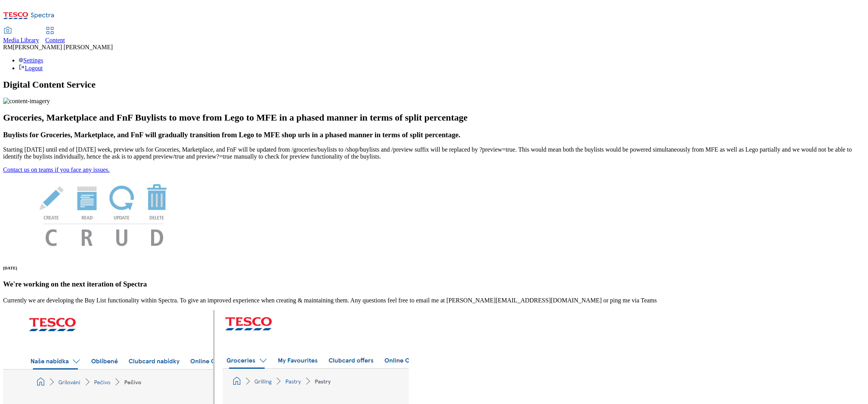 This screenshot has height=404, width=868. I want to click on a: Media Library, so click(21, 36).